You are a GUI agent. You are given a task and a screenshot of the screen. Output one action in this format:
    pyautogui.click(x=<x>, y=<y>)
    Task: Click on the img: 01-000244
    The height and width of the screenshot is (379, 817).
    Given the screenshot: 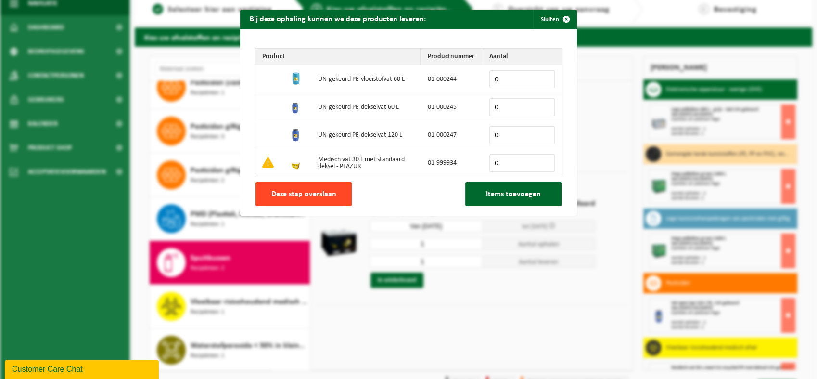 What is the action you would take?
    pyautogui.click(x=296, y=78)
    